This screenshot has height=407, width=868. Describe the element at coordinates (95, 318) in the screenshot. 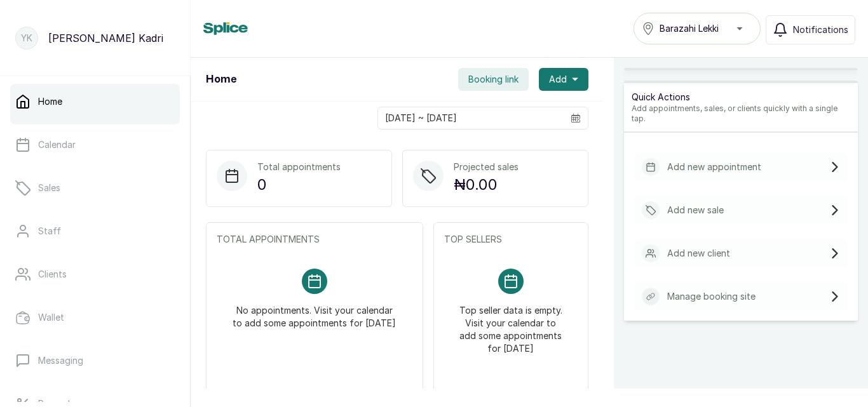

I see `a: Wallet` at that location.